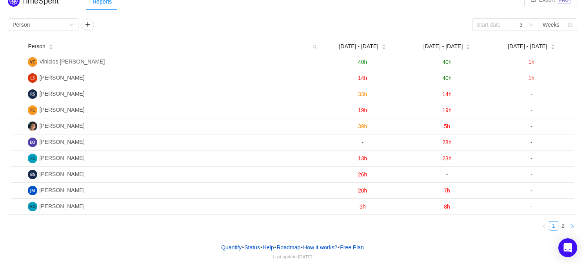 The image size is (585, 265). Describe the element at coordinates (315, 46) in the screenshot. I see `i: icon: search` at that location.